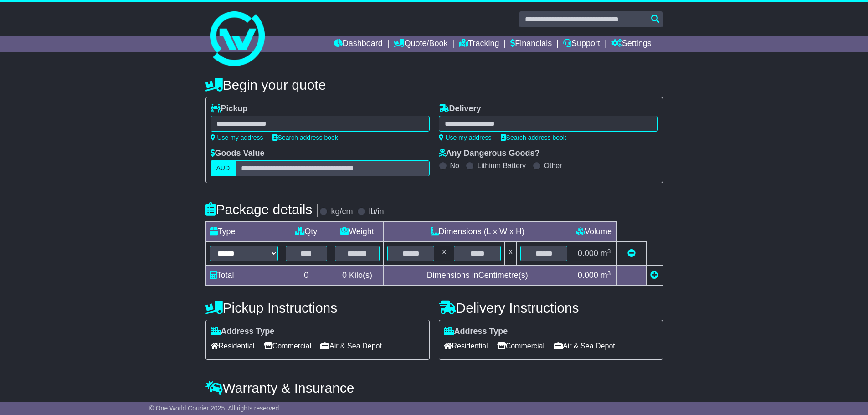 The image size is (868, 415). Describe the element at coordinates (460, 109) in the screenshot. I see `label: Delivery` at that location.